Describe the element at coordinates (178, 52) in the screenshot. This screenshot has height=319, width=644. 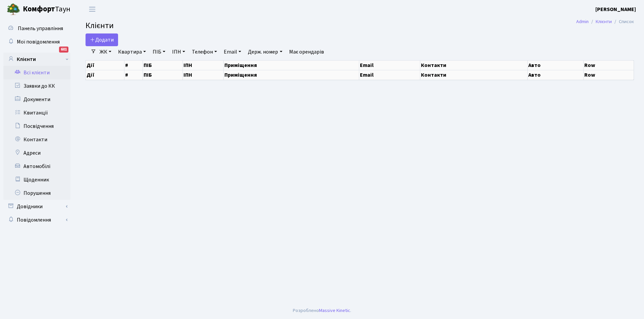
I see `a: ІПН` at that location.